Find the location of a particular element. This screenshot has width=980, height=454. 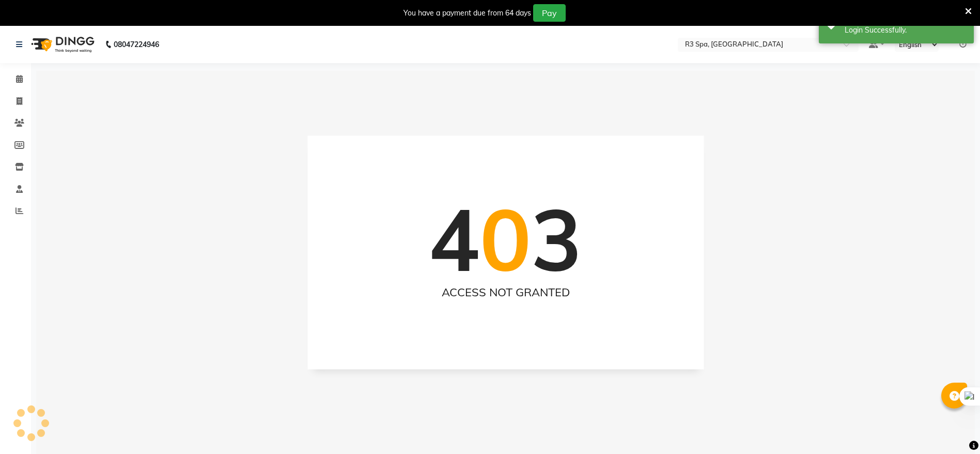

span: 0 is located at coordinates (506, 239).